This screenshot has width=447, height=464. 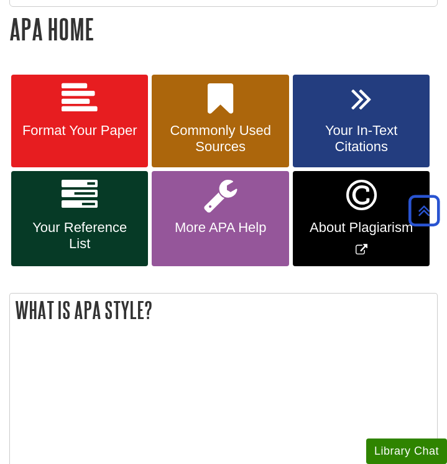 What do you see at coordinates (362, 139) in the screenshot?
I see `span: Your In-Text Citations` at bounding box center [362, 139].